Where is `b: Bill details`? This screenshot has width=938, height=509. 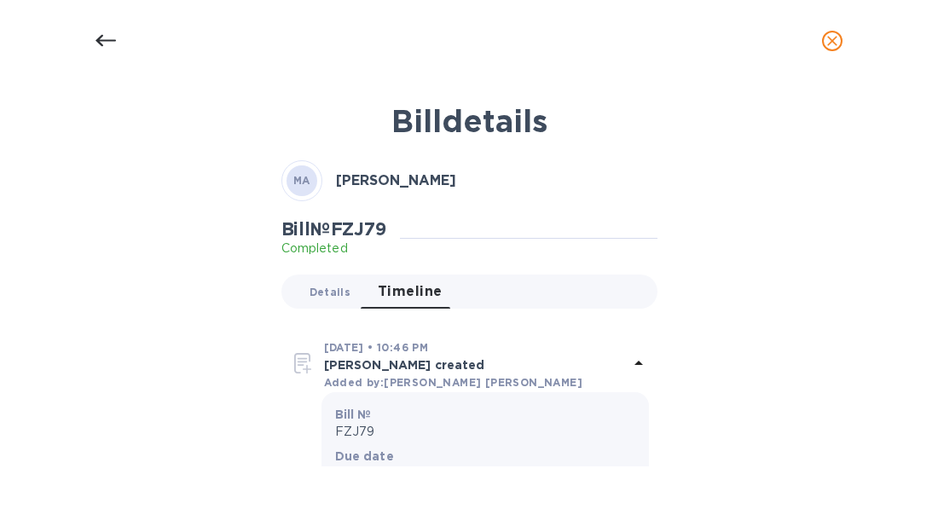 b: Bill details is located at coordinates (469, 121).